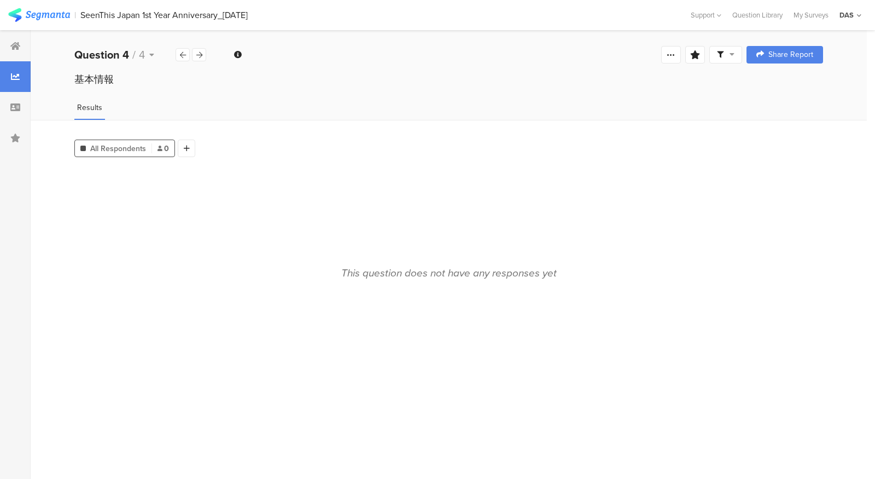 This screenshot has width=875, height=479. I want to click on div: Question Library, so click(758, 15).